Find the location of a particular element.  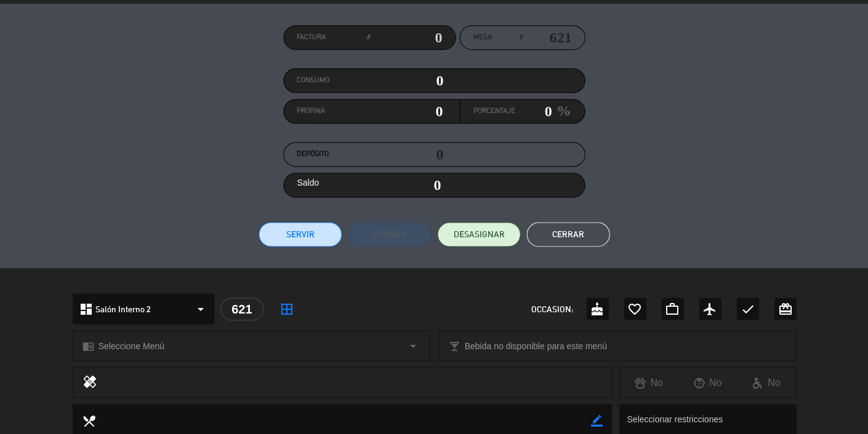

i: local_bar is located at coordinates (454, 346).